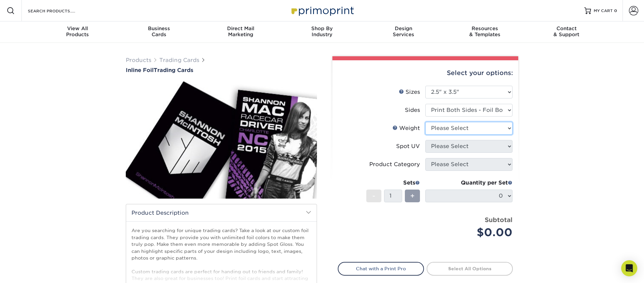  Describe the element at coordinates (394, 164) in the screenshot. I see `div: Product Category` at that location.